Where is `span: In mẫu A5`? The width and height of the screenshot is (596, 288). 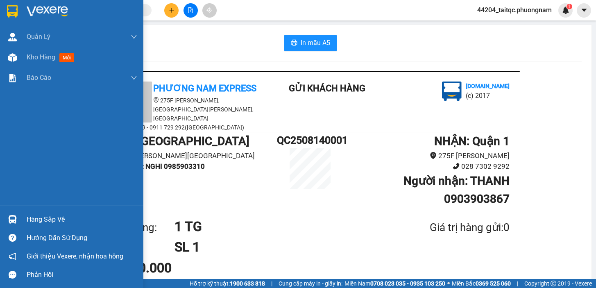
span: In mẫu A5 is located at coordinates (315, 43).